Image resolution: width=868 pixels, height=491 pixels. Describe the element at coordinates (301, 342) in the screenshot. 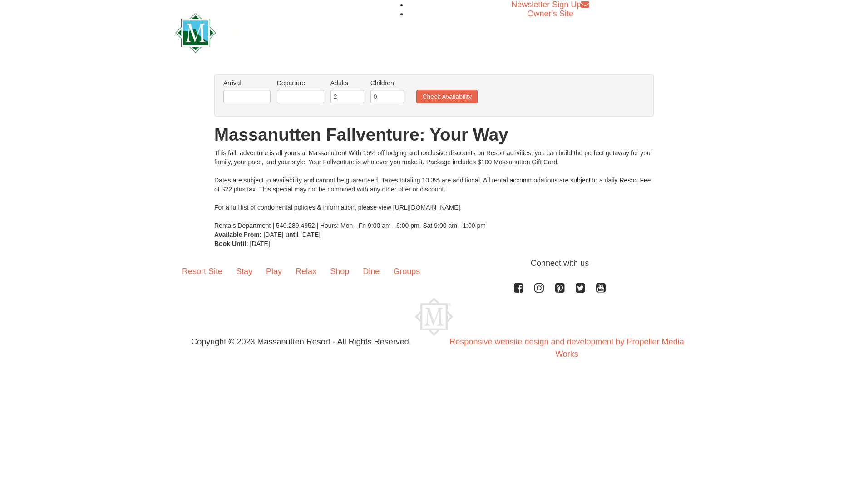

I see `p: Copyright © 2023 Massanutten Resort - All Rights Reserved.` at that location.